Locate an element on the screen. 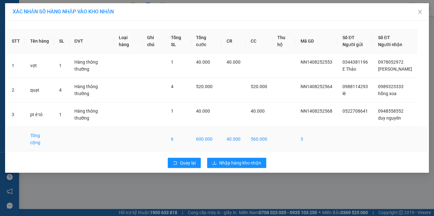 The height and width of the screenshot is (216, 434). button: rollbackQuay lại is located at coordinates (184, 163).